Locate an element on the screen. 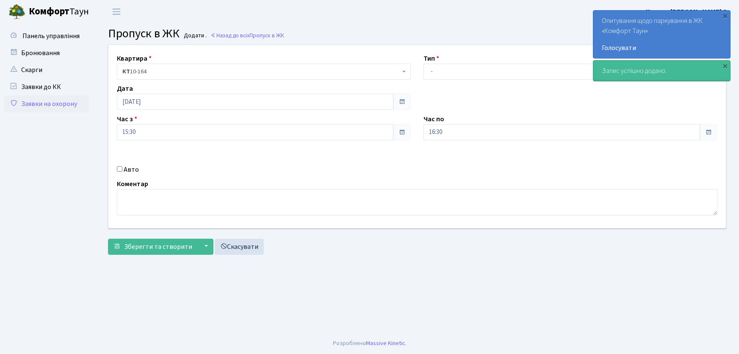 The height and width of the screenshot is (354, 739). div: Запис успішно додано. is located at coordinates (662, 71).